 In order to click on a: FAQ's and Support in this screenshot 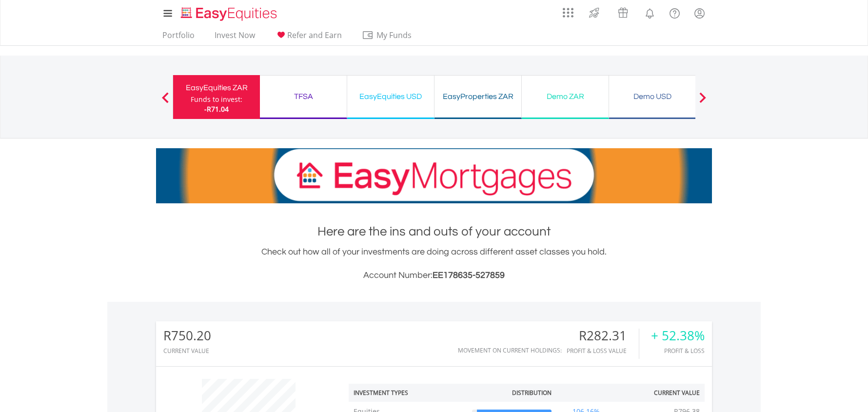, I will do `click(674, 12)`.